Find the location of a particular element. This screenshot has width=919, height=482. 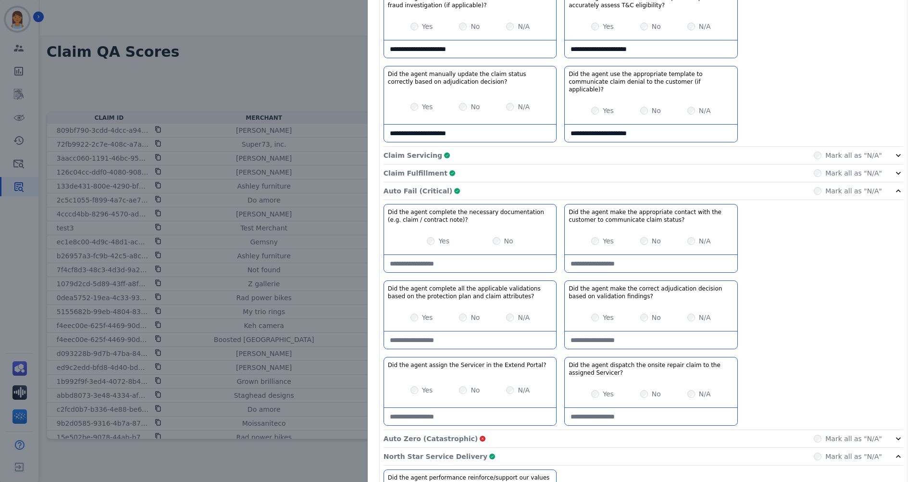

h3: Did the agent complete the necessary documentation (e.g. claim / contract note)? is located at coordinates (470, 216).